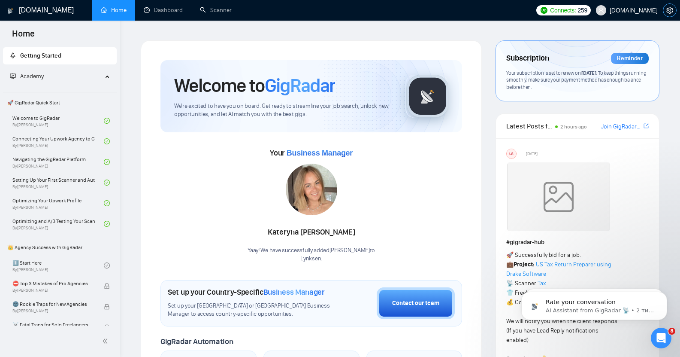 The image size is (680, 357). What do you see at coordinates (216, 10) in the screenshot?
I see `a: searchScanner` at bounding box center [216, 10].